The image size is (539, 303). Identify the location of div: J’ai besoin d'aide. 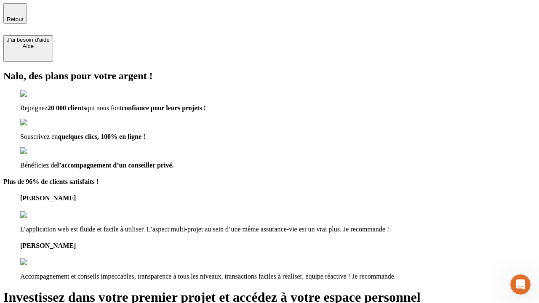
(28, 40).